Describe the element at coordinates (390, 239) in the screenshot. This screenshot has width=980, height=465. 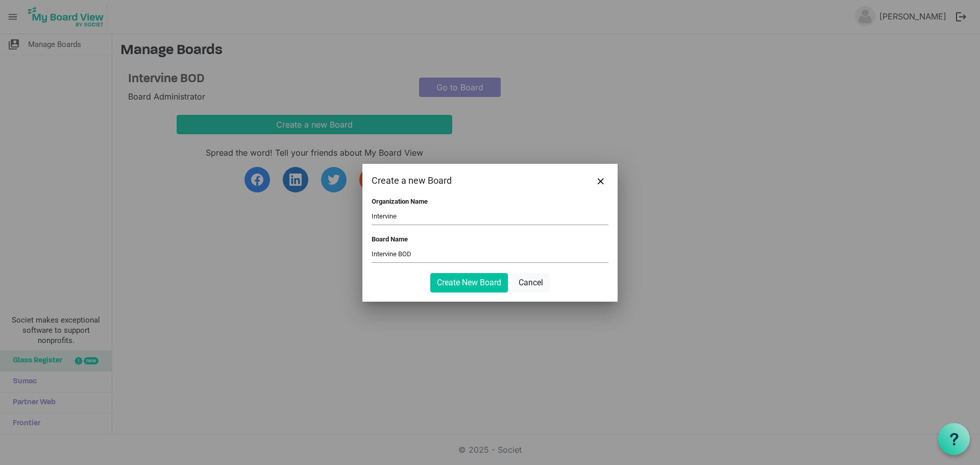
I see `label: Board Name` at that location.